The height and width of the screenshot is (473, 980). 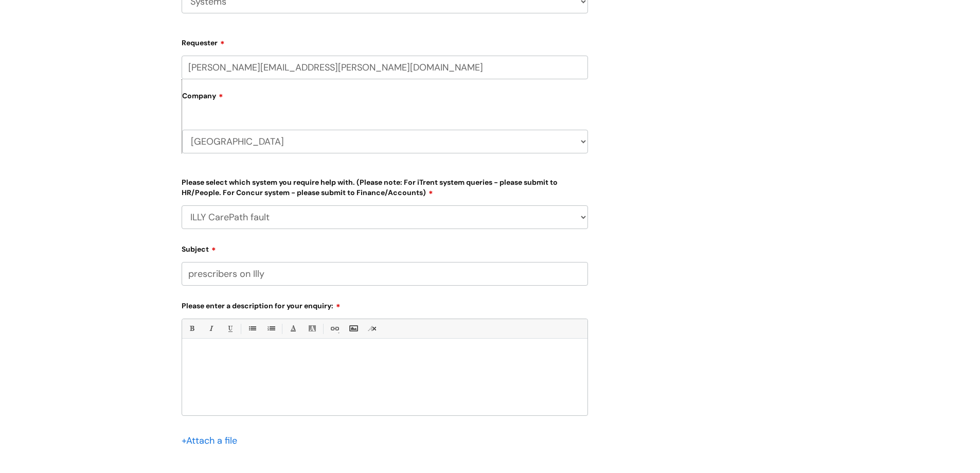 I want to click on label: Please select which system you require help with. (Please note: For iTrent system queries - pleas..., so click(x=384, y=187).